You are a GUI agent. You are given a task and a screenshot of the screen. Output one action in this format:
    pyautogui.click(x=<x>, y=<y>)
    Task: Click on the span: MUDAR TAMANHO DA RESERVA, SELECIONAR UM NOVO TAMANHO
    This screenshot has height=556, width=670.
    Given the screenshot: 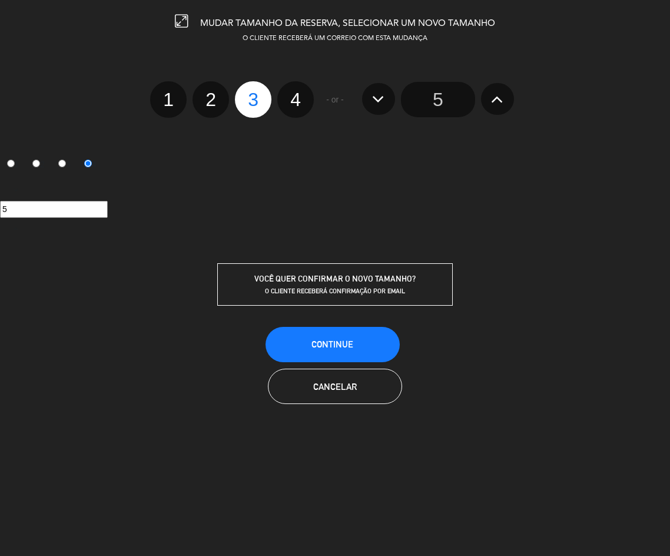 What is the action you would take?
    pyautogui.click(x=347, y=24)
    